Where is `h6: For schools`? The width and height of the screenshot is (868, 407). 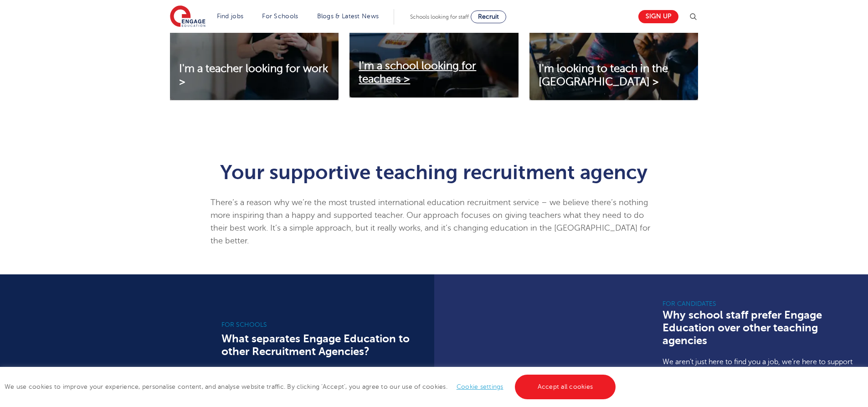
h6: For schools is located at coordinates (320, 325).